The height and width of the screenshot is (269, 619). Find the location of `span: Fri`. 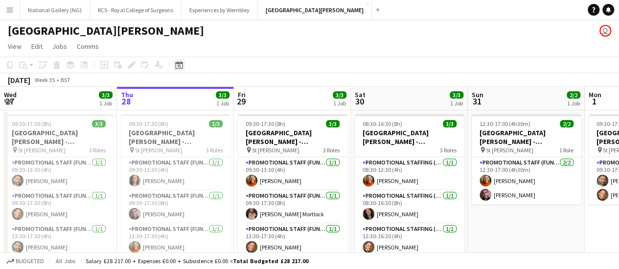

span: Fri is located at coordinates (242, 95).